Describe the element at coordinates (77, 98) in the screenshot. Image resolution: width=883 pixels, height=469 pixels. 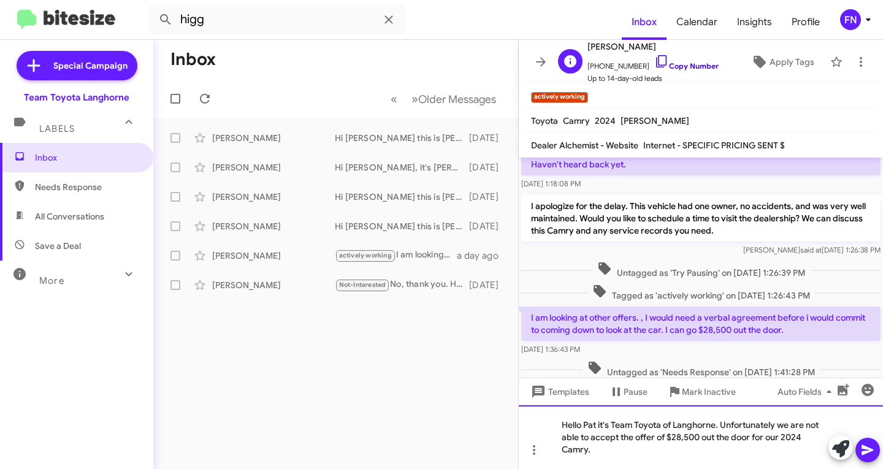
I see `div: Team Toyota Langhorne` at that location.